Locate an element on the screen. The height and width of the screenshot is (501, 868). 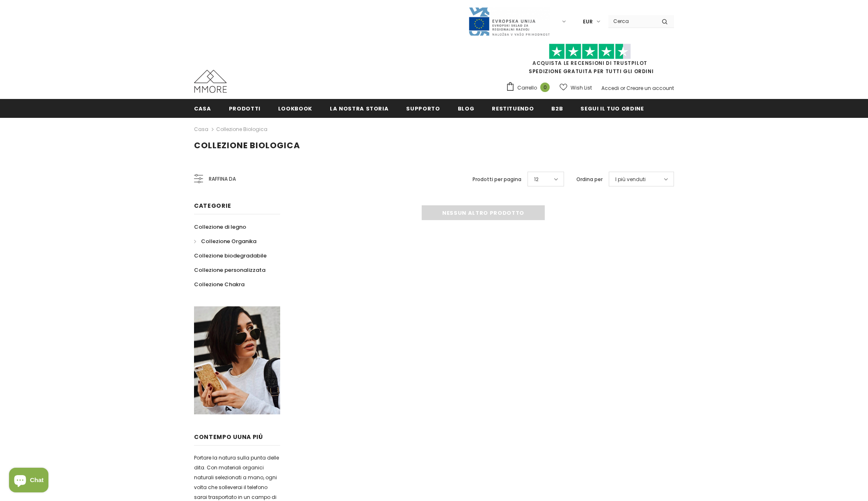
span: I più venduti is located at coordinates (630, 179).